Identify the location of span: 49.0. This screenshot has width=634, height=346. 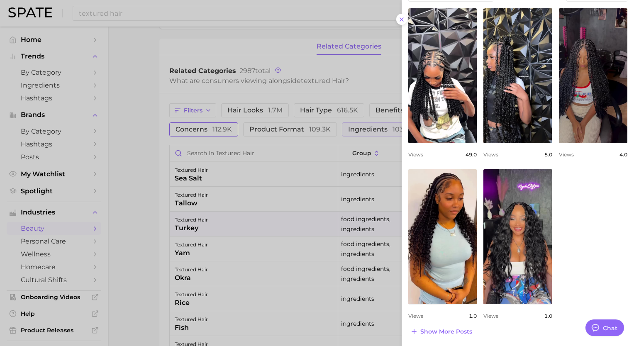
(471, 154).